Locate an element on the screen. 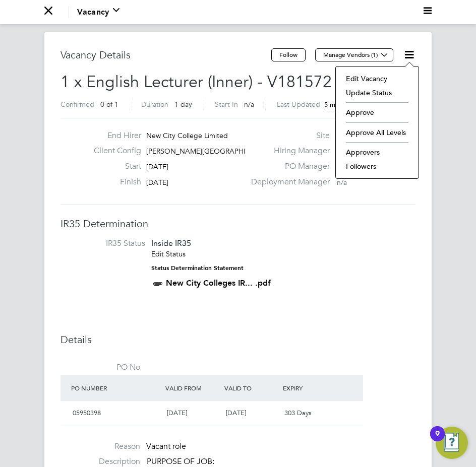 This screenshot has height=467, width=476. label: PO Manager is located at coordinates (287, 167).